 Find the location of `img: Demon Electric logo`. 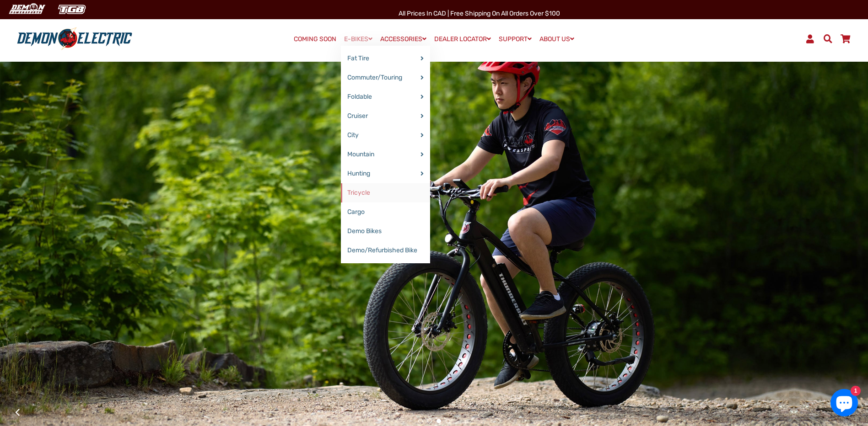

img: Demon Electric logo is located at coordinates (75, 39).